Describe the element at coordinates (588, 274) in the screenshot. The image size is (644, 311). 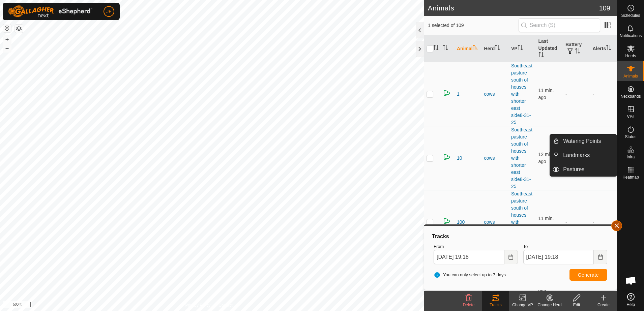
I see `button: Generate` at that location.